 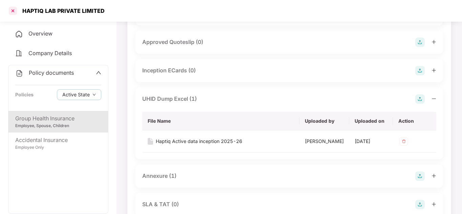 I want to click on div: Haptiq Active data inception 2025-26, so click(x=199, y=141).